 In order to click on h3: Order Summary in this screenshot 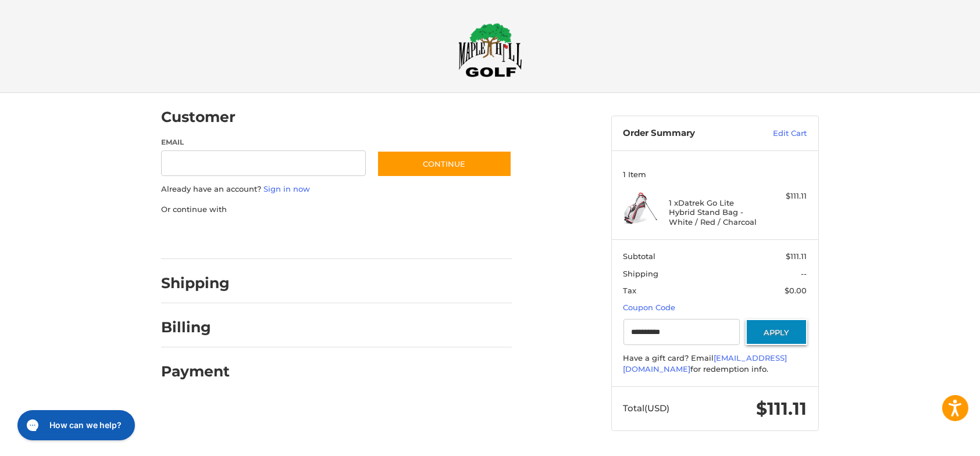, I will do `click(685, 134)`.